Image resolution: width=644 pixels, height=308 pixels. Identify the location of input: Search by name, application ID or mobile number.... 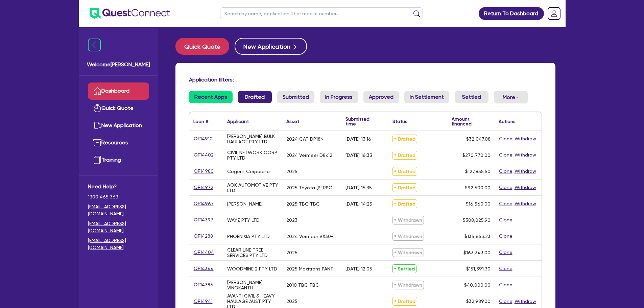
(322, 13).